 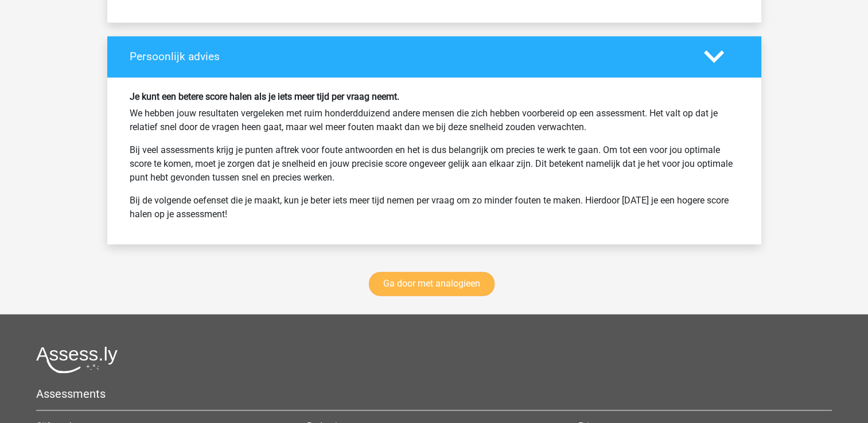 What do you see at coordinates (434, 208) in the screenshot?
I see `p: Bij de volgende oefenset die je maakt, kun je beter iets meer tijd nemen per vraag om zo minder f...` at bounding box center [434, 208].